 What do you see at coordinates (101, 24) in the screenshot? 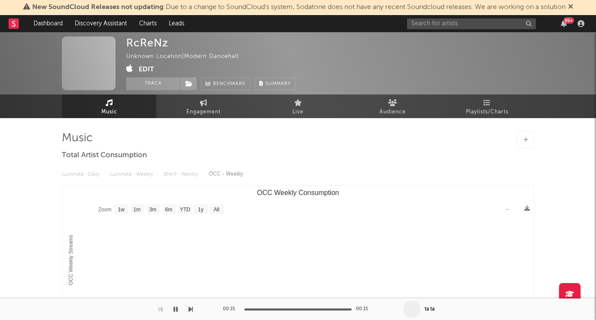
I see `a: Discovery Assistant` at bounding box center [101, 24].